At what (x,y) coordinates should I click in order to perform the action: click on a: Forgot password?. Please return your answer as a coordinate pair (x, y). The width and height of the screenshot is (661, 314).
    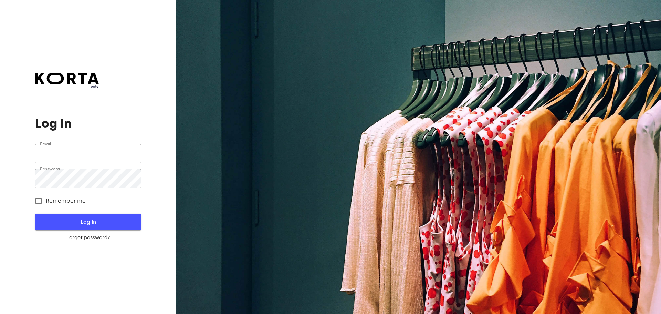
    Looking at the image, I should click on (88, 238).